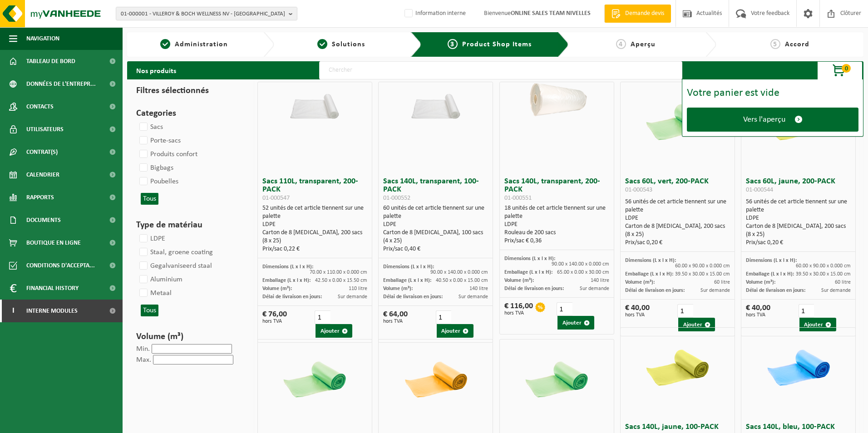 This screenshot has width=868, height=433. What do you see at coordinates (556, 241) in the screenshot?
I see `div: Prix/sac € 0,36` at bounding box center [556, 241].